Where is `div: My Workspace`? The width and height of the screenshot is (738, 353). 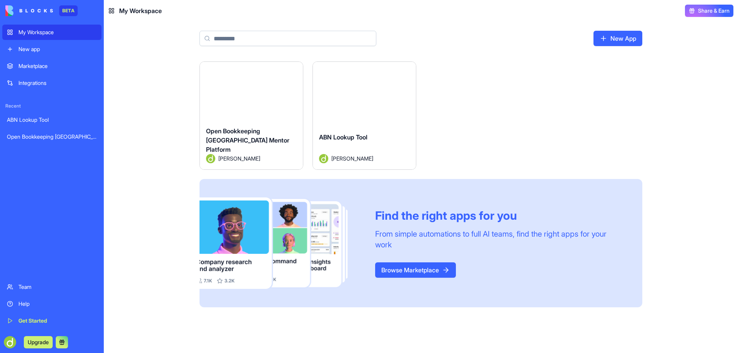
div: My Workspace is located at coordinates (58, 32).